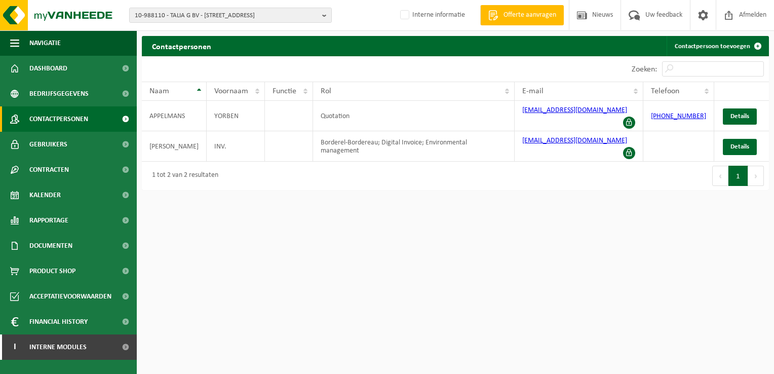  Describe the element at coordinates (45, 43) in the screenshot. I see `span: Navigatie` at that location.